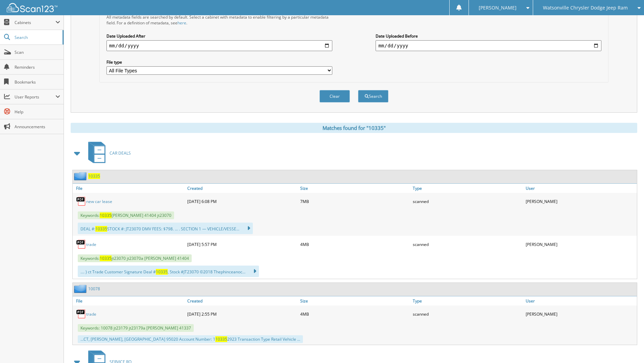  Describe the element at coordinates (219, 62) in the screenshot. I see `label: File type` at that location.